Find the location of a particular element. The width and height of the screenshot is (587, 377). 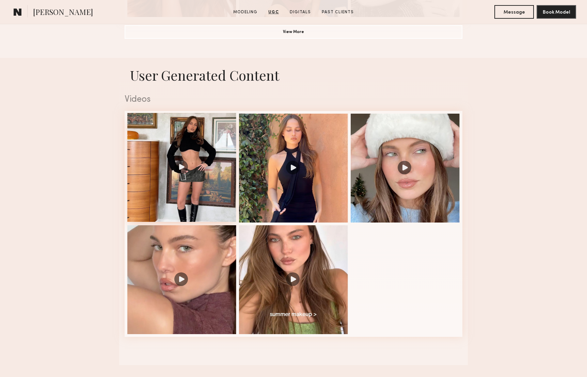

a: Modeling is located at coordinates (245, 12).